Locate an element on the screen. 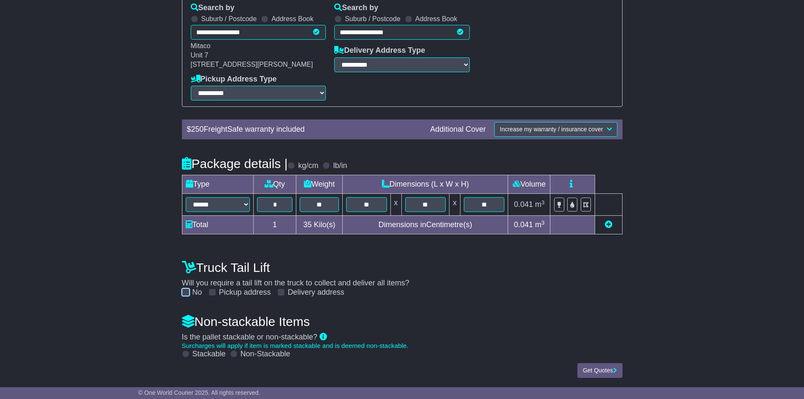  td: Kilo(s) is located at coordinates (319, 225).